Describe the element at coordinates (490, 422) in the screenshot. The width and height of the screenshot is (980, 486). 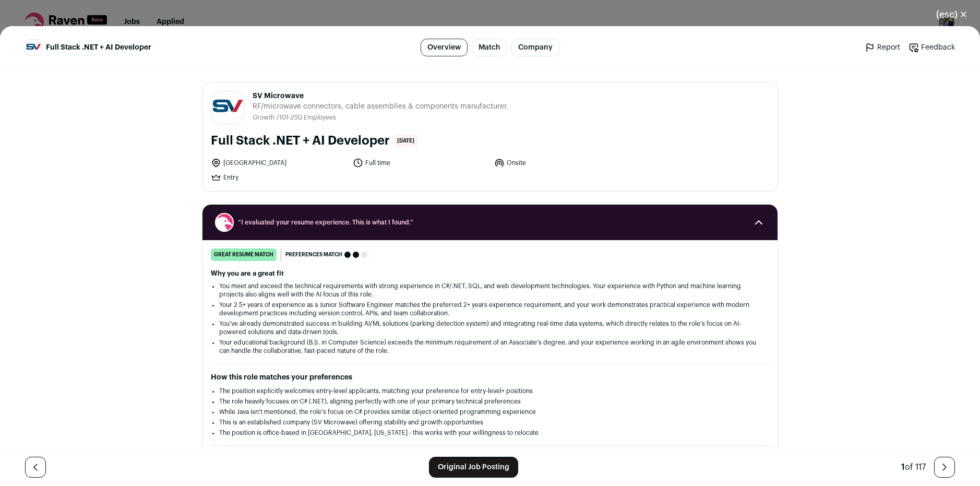
I see `li: This is an established company (SV Microwave) offering stability and growth opportunities` at that location.